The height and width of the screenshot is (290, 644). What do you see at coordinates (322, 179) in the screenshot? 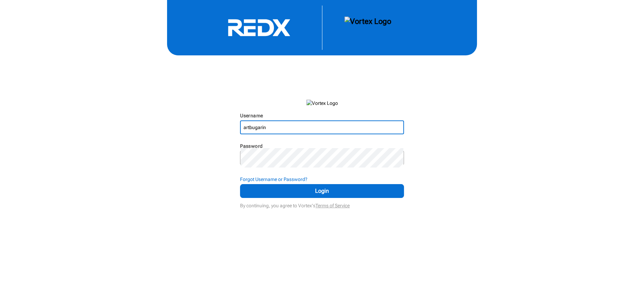
I see `div: Forgot Username or Password?` at bounding box center [322, 179].